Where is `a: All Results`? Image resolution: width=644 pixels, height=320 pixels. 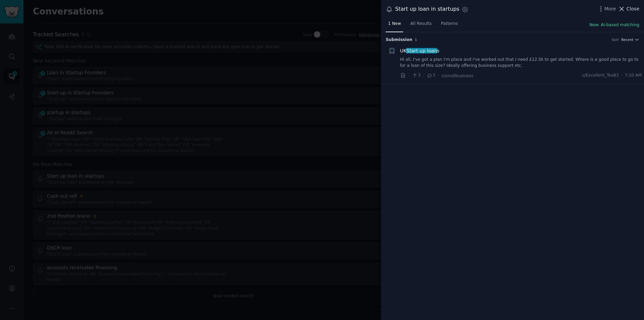 a: All Results is located at coordinates (421, 25).